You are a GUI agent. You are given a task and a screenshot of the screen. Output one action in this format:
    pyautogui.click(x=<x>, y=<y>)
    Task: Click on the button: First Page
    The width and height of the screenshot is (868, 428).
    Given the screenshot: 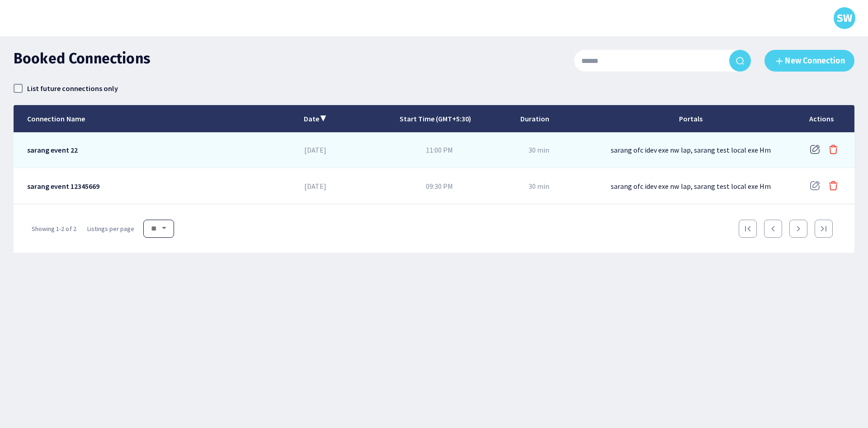 What is the action you would take?
    pyautogui.click(x=748, y=229)
    